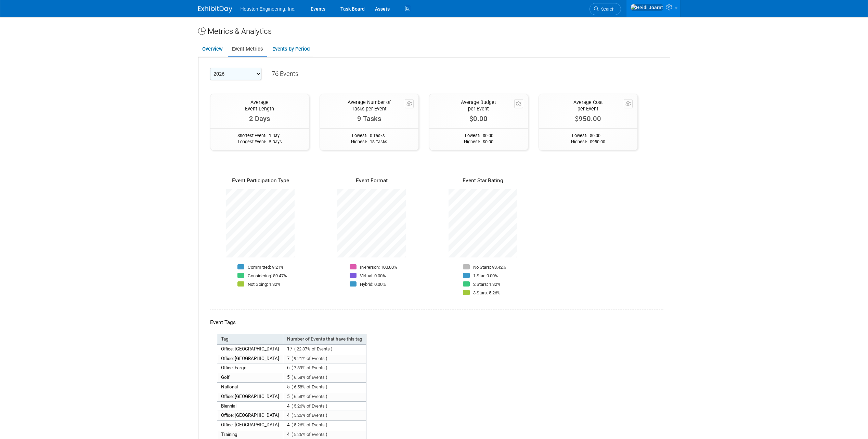 The width and height of the screenshot is (868, 439). Describe the element at coordinates (264, 284) in the screenshot. I see `p: Not Going: 1.32%` at that location.